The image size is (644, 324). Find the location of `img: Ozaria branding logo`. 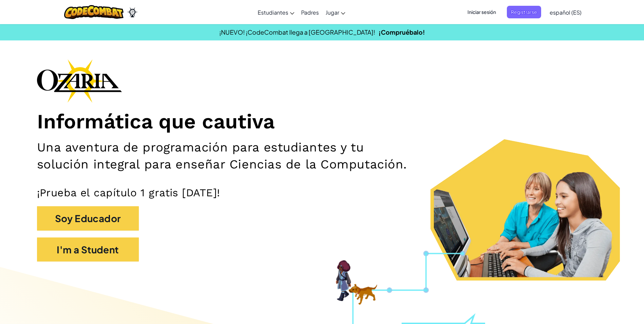

img: Ozaria branding logo is located at coordinates (79, 81).